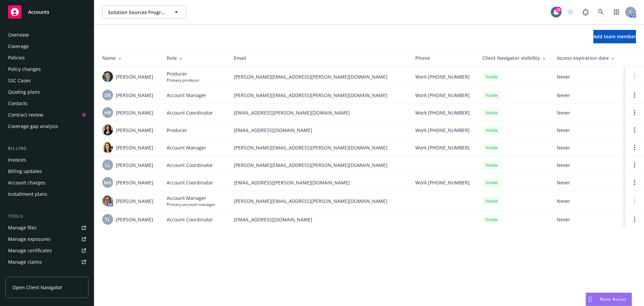  I want to click on div: Email, so click(319, 58).